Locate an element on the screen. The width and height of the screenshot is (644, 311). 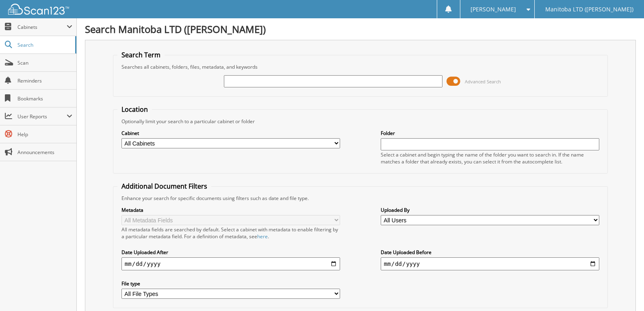
img: scan123-logo-white.svg is located at coordinates (39, 9).